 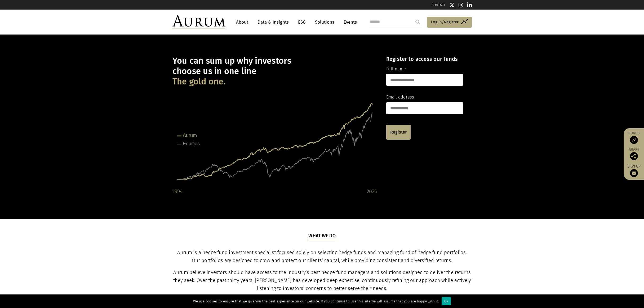 I want to click on span: Aurum is a hedge fund investment specialist focused solely on selecting hedge funds and managing ..., so click(x=322, y=256).